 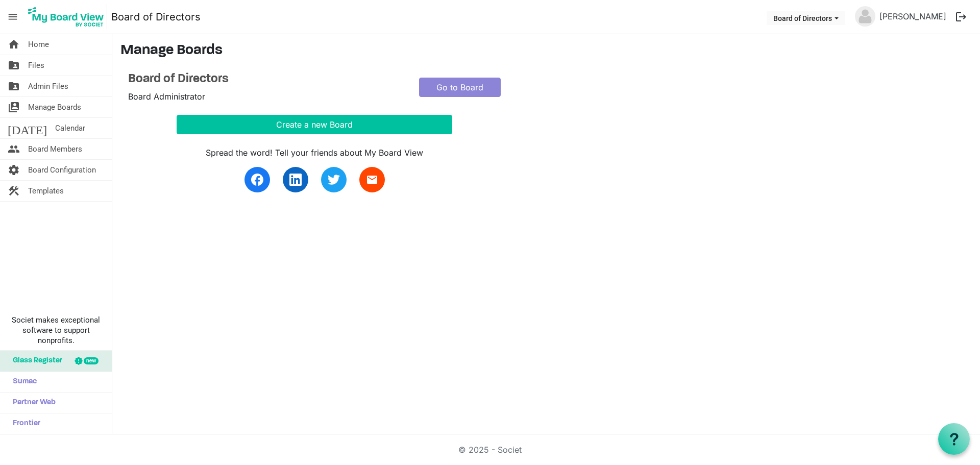 I want to click on span: Admin Files, so click(x=48, y=86).